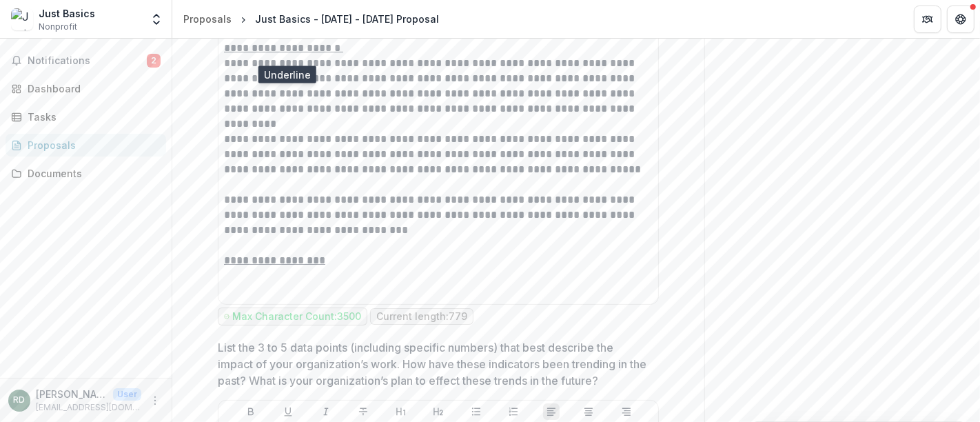  Describe the element at coordinates (326, 411) in the screenshot. I see `button: Italicize` at that location.